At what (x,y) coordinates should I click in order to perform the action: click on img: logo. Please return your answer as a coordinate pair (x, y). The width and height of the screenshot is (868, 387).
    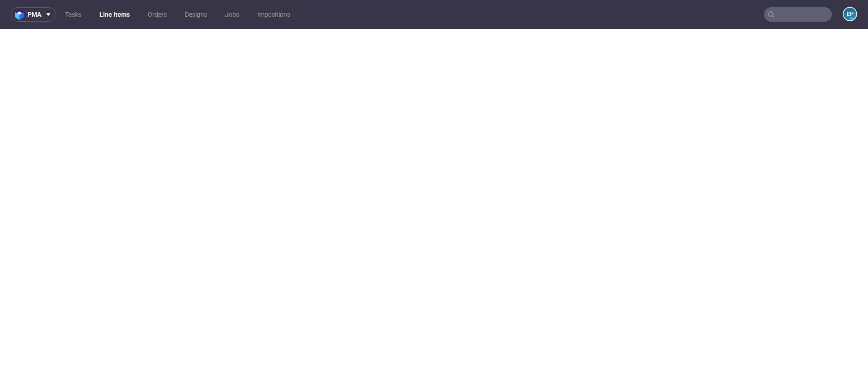
    Looking at the image, I should click on (21, 14).